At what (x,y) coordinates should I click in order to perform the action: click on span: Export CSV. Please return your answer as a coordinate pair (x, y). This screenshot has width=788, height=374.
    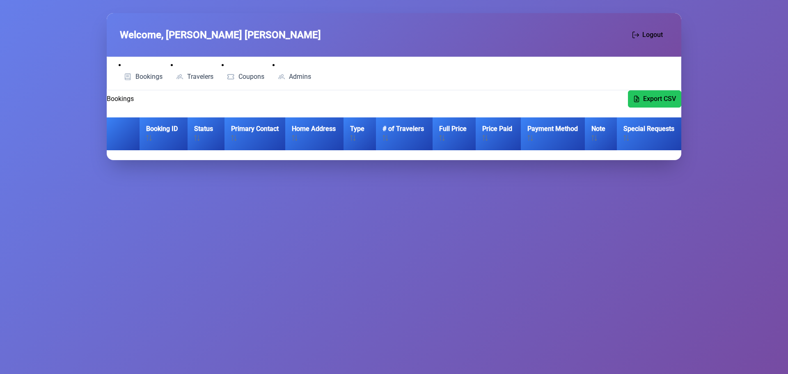
    Looking at the image, I should click on (660, 99).